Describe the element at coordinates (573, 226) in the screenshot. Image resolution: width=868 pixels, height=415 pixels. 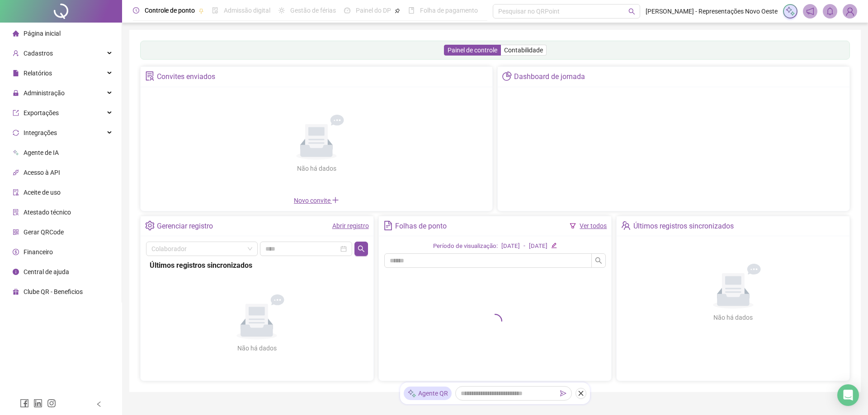
I see `span: filter` at that location.